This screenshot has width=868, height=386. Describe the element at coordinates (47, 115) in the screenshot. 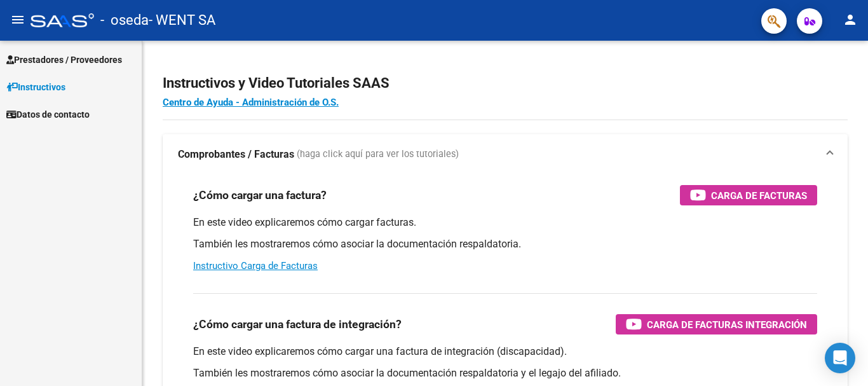

I see `span: Datos de contacto` at that location.